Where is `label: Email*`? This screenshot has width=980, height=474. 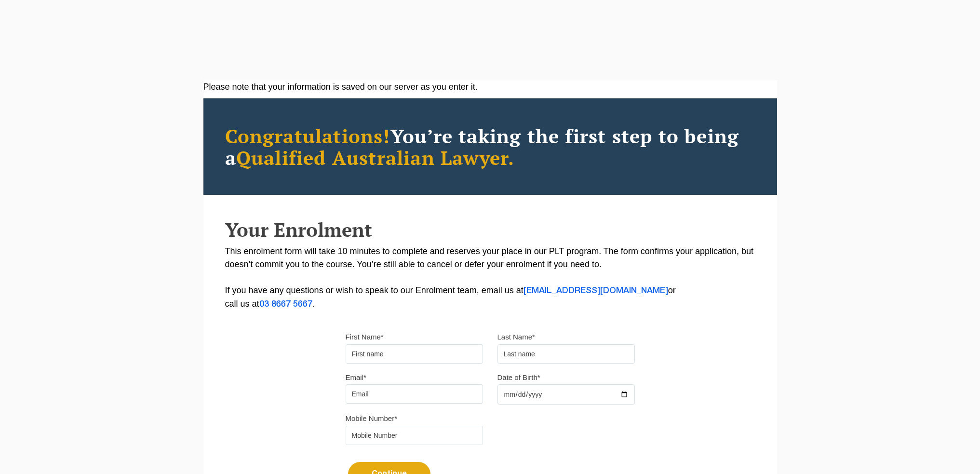
label: Email* is located at coordinates (356, 378).